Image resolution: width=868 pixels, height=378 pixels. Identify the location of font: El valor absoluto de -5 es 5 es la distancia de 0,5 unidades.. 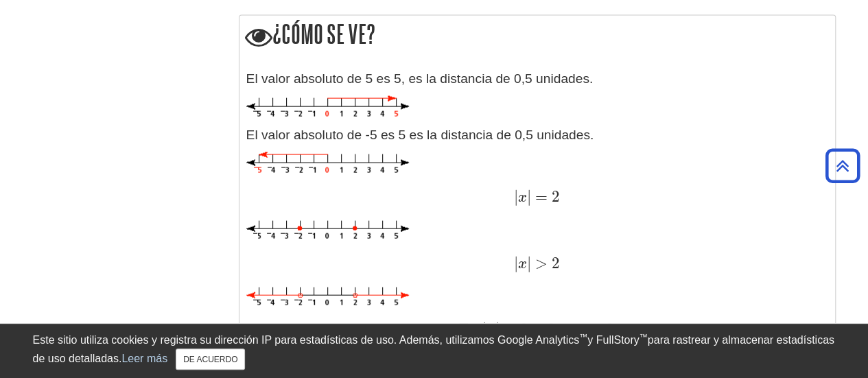
(420, 134).